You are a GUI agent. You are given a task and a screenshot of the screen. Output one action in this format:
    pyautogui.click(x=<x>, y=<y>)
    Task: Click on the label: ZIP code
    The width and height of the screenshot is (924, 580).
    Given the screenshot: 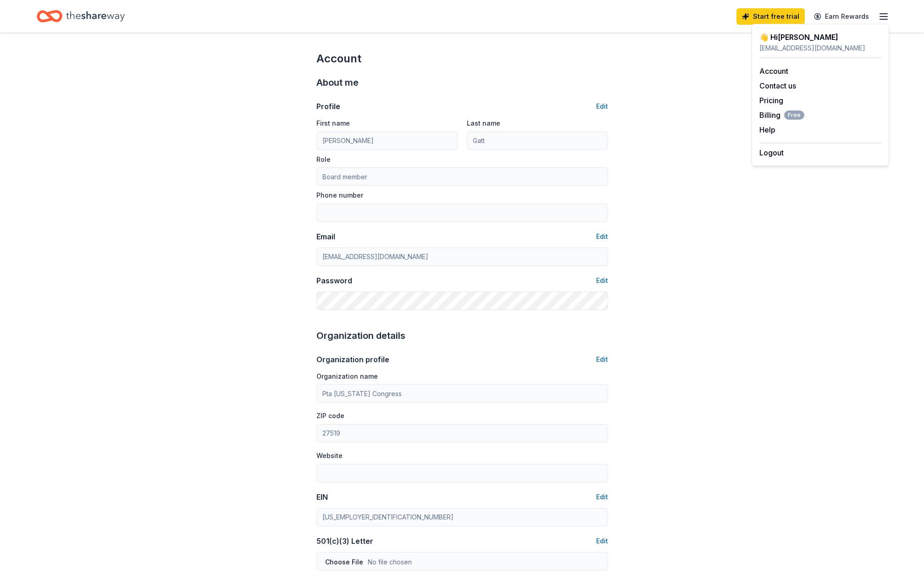 What is the action you would take?
    pyautogui.click(x=330, y=416)
    